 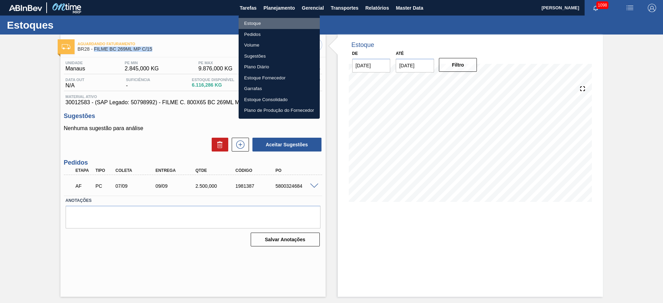 What do you see at coordinates (279, 35) in the screenshot?
I see `li: Pedidos` at bounding box center [279, 35].